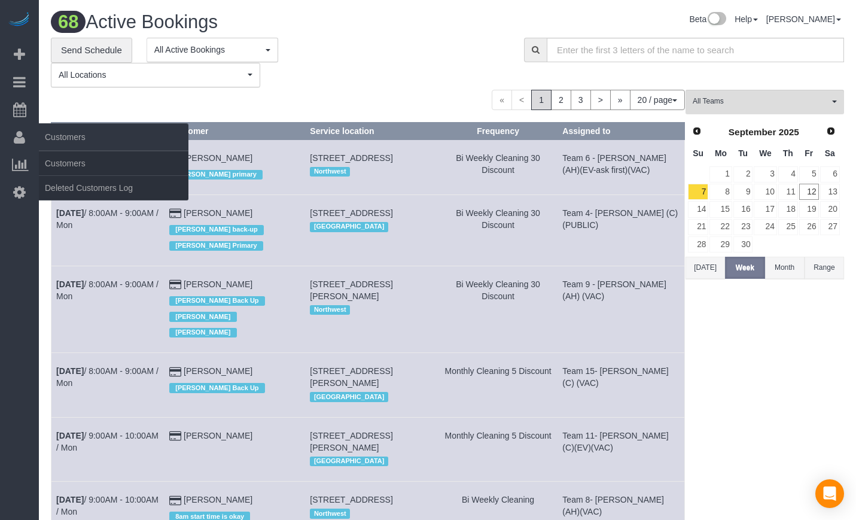 The width and height of the screenshot is (856, 520). What do you see at coordinates (788, 192) in the screenshot?
I see `a: 11` at bounding box center [788, 192].